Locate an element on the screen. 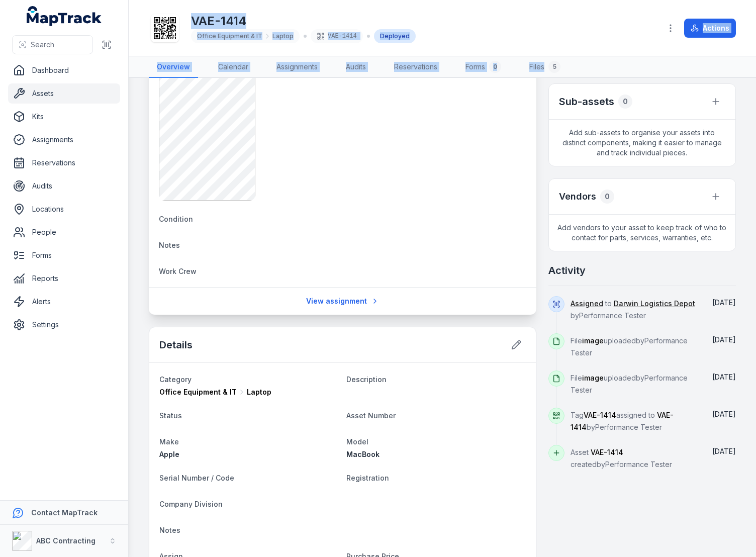  strong: ABC Contracting is located at coordinates (66, 541).